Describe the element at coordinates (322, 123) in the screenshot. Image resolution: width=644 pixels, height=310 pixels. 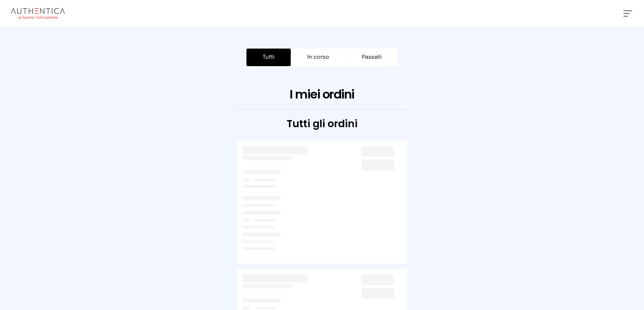
I see `h2: Tutti gli ordini` at that location.